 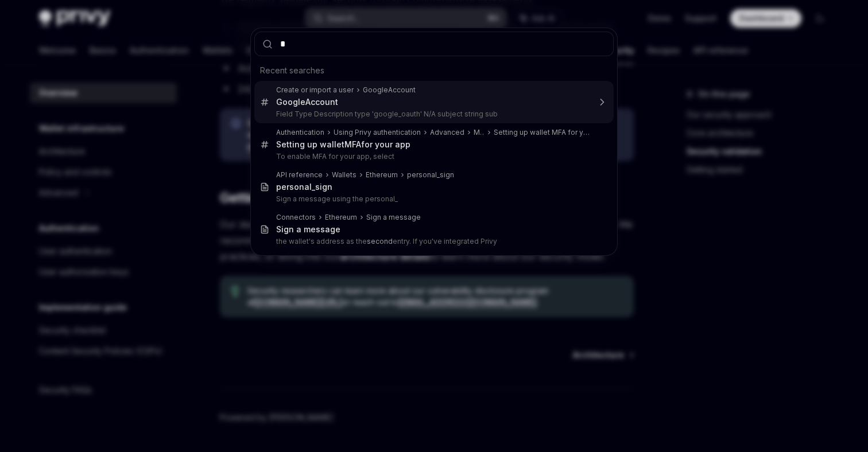 What do you see at coordinates (304, 187) in the screenshot?
I see `div: personal_` at bounding box center [304, 187].